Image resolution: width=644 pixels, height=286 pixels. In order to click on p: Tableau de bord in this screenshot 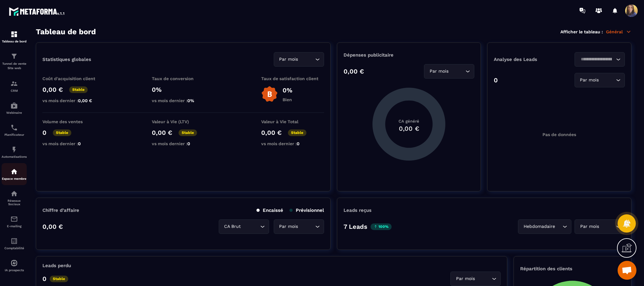, I will do `click(14, 41)`.